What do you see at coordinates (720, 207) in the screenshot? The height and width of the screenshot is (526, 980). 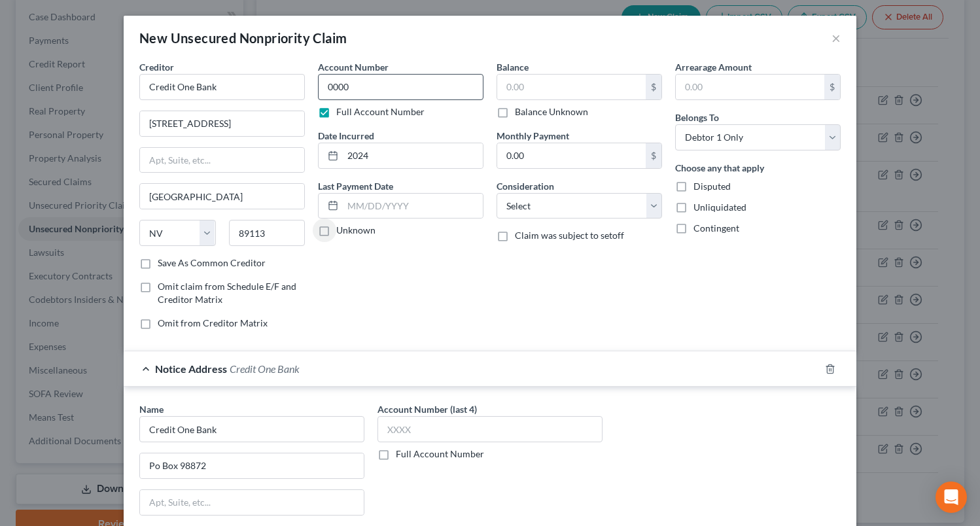 I see `span: Unliquidated` at bounding box center [720, 207].